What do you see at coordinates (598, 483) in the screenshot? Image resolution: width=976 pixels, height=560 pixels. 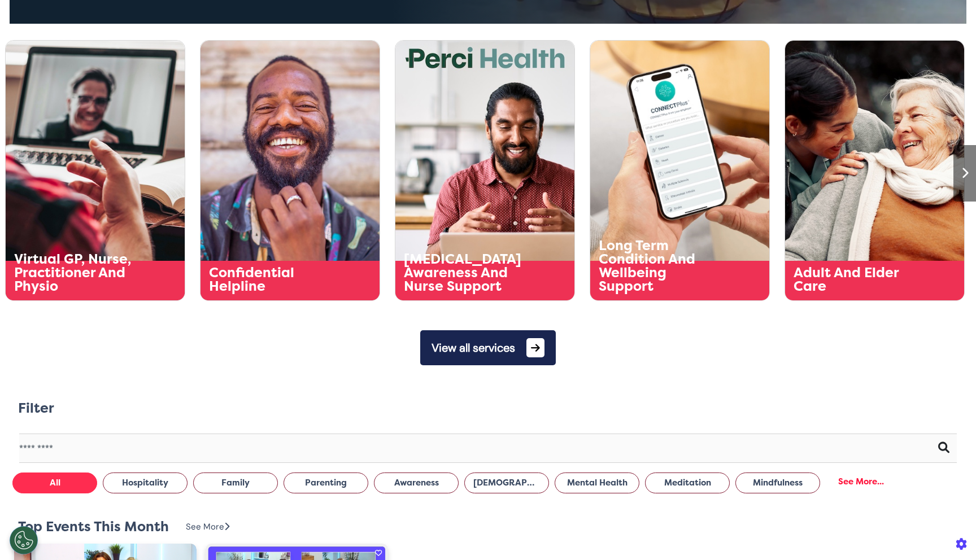 I see `button: Mental Health` at bounding box center [598, 483].